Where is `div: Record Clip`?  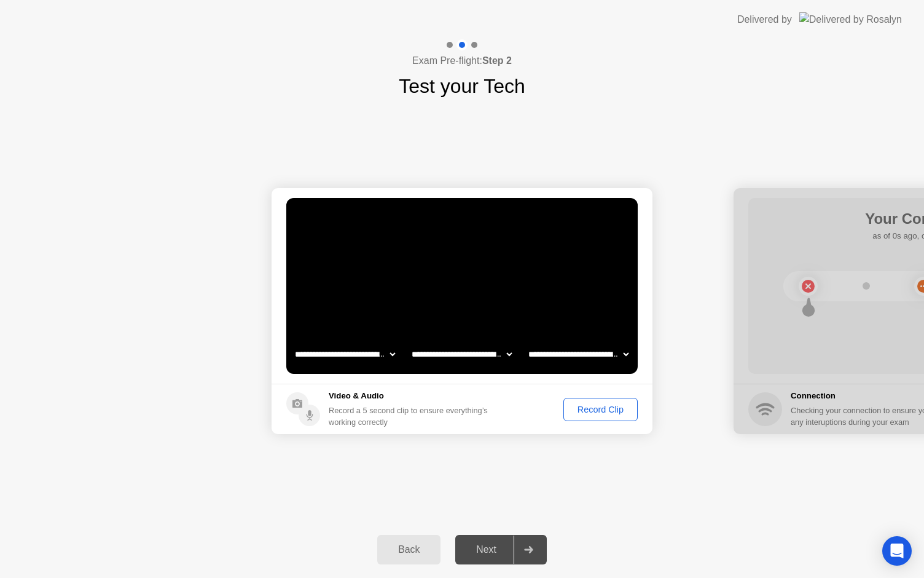 div: Record Clip is located at coordinates (600, 409).